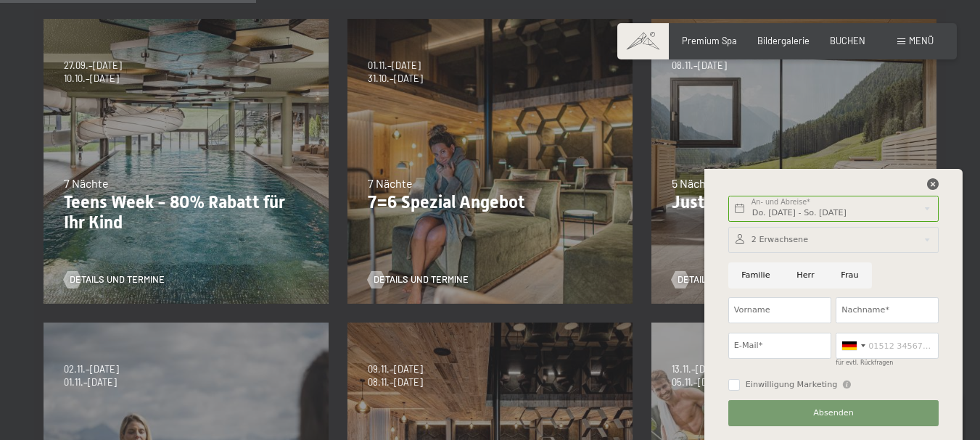 The image size is (980, 440). Describe the element at coordinates (791, 385) in the screenshot. I see `span: Einwilligung Marketing` at that location.